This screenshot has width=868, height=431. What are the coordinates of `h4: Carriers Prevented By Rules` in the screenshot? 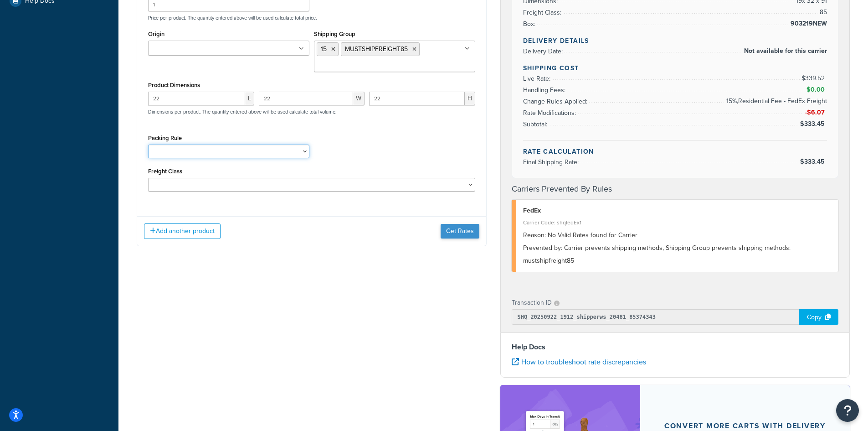 It's located at (675, 189).